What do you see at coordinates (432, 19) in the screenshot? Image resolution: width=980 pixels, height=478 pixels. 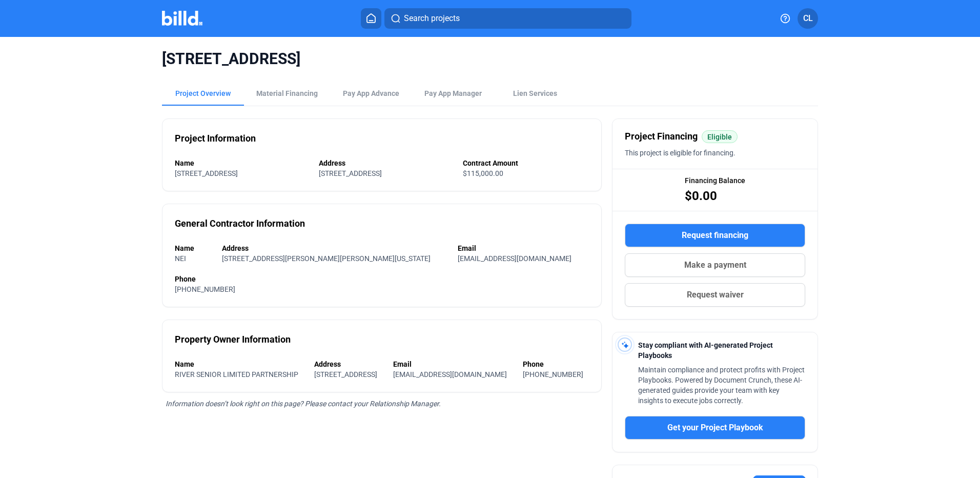 I see `span: Search projects` at bounding box center [432, 19].